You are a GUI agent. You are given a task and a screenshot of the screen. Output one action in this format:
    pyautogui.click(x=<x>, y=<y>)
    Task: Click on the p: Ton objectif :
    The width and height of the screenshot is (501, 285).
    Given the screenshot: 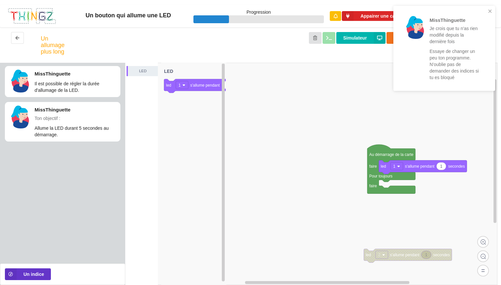 What is the action you would take?
    pyautogui.click(x=76, y=118)
    